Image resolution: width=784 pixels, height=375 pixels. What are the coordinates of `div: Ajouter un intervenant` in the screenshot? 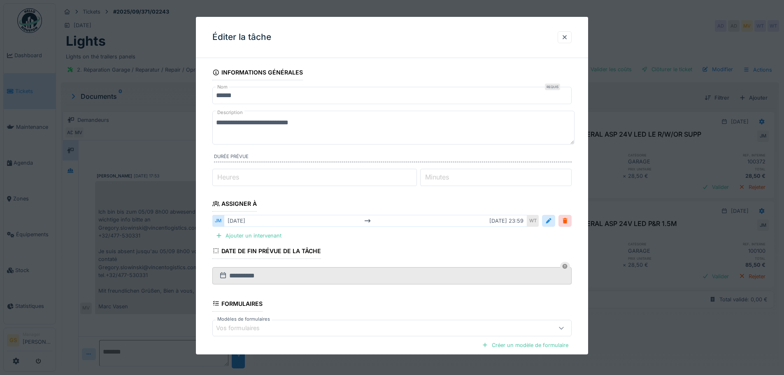 It's located at (248, 235).